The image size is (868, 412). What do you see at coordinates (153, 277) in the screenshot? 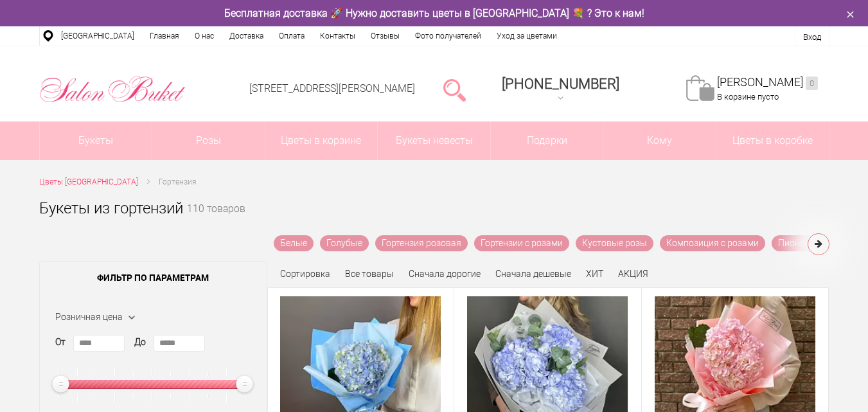
I see `span: Фильтр по параметрам` at bounding box center [153, 277].